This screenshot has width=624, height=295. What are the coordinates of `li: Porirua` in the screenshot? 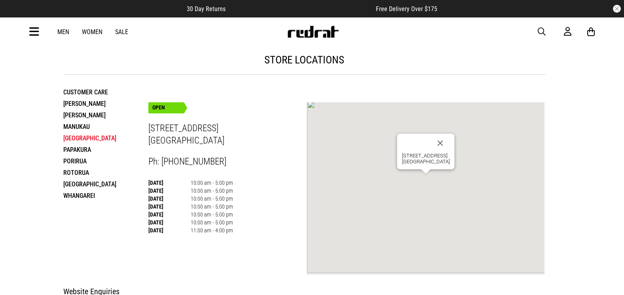 It's located at (106, 161).